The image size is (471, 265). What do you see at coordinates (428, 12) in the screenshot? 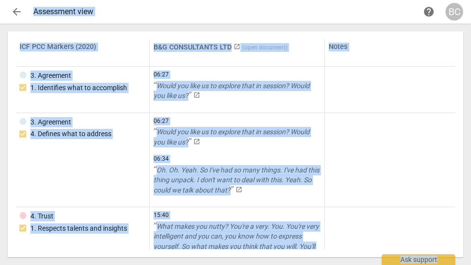
I see `a: Help` at bounding box center [428, 12].